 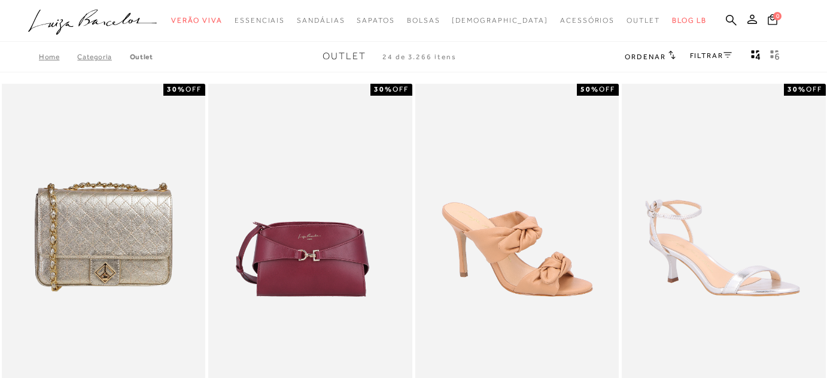 I want to click on span: Essenciais, so click(x=260, y=20).